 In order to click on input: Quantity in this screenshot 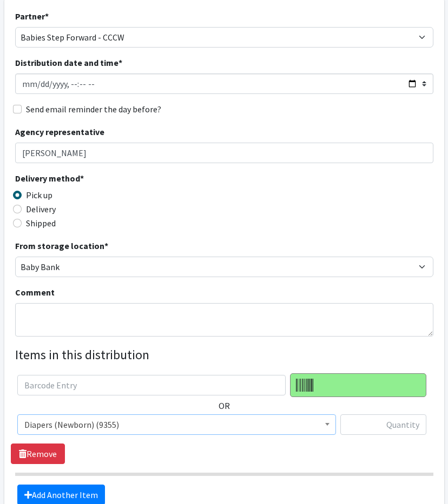, I will do `click(383, 424)`.